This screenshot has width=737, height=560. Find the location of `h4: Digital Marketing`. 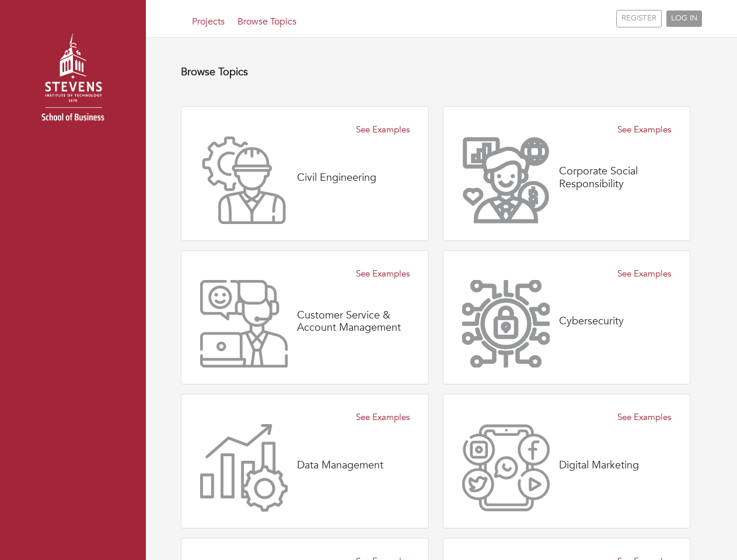

h4: Digital Marketing is located at coordinates (599, 466).